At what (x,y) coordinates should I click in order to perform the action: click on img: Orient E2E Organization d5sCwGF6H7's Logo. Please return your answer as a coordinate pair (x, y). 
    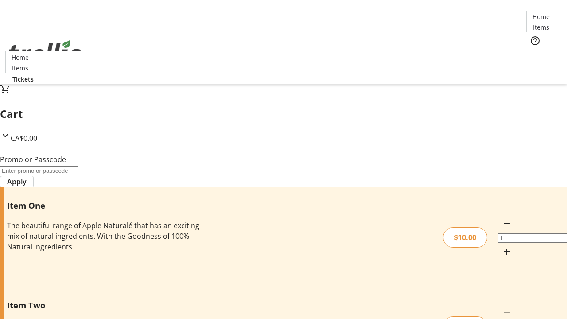
    Looking at the image, I should click on (45, 53).